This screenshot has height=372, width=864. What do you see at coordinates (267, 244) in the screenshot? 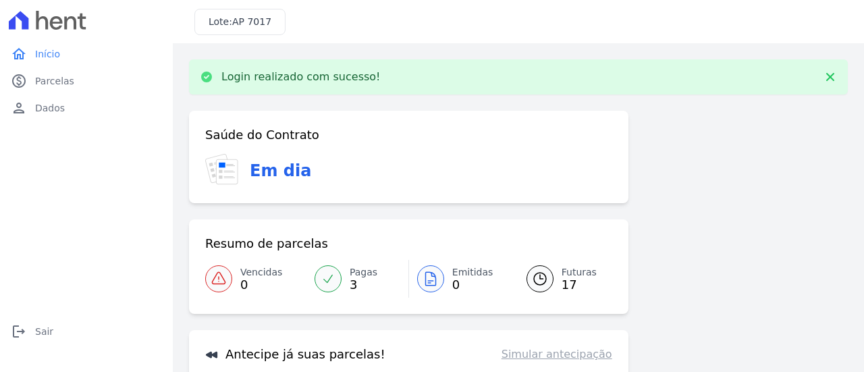
I see `h3: Resumo de parcelas` at bounding box center [267, 244].